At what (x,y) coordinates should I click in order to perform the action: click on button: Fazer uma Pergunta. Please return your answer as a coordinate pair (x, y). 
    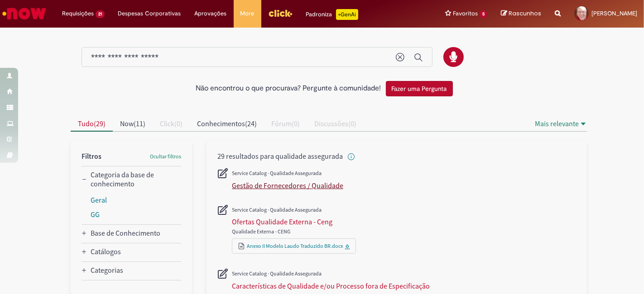
    Looking at the image, I should click on (420, 89).